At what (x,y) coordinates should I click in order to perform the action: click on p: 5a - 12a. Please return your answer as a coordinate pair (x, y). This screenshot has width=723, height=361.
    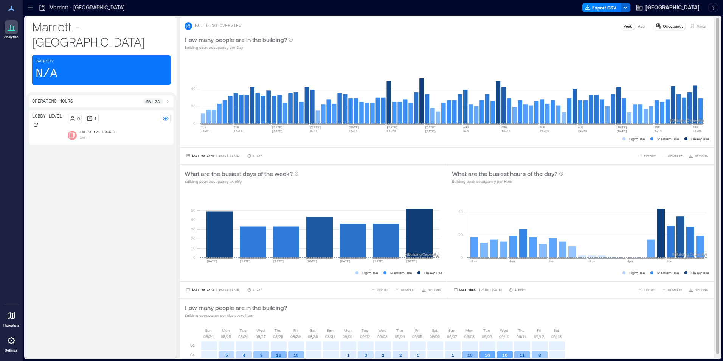
    Looking at the image, I should click on (153, 101).